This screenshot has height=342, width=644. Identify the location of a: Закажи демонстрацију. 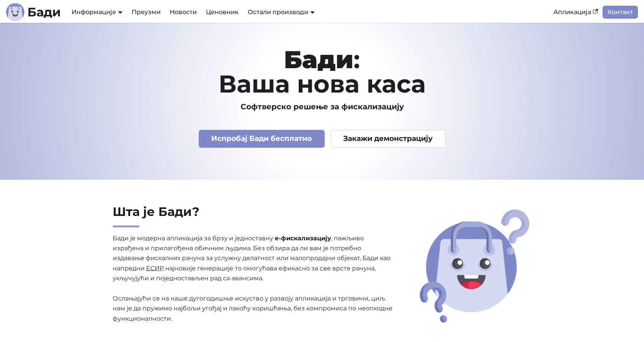
(388, 138).